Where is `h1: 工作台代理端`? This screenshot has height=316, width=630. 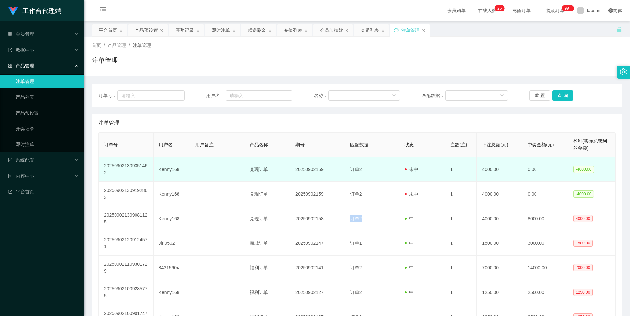 h1: 工作台代理端 is located at coordinates (42, 11).